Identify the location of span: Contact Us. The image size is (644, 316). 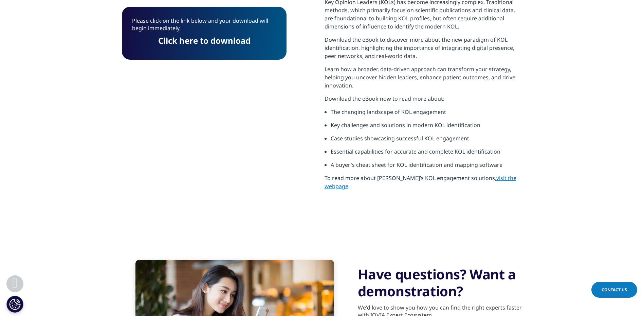
(614, 290).